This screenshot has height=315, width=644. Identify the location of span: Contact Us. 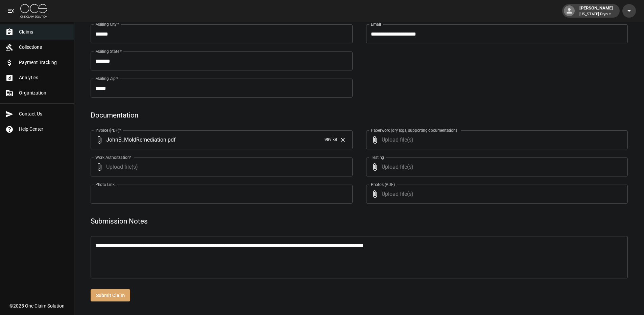
(43, 114).